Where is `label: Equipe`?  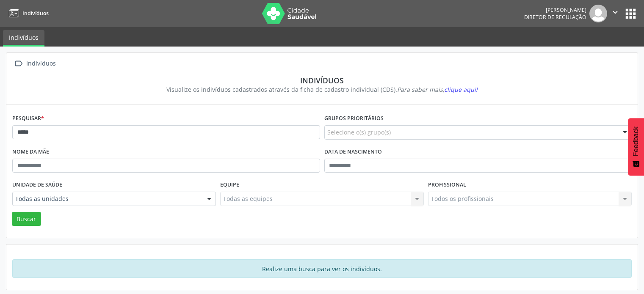
label: Equipe is located at coordinates (230, 185).